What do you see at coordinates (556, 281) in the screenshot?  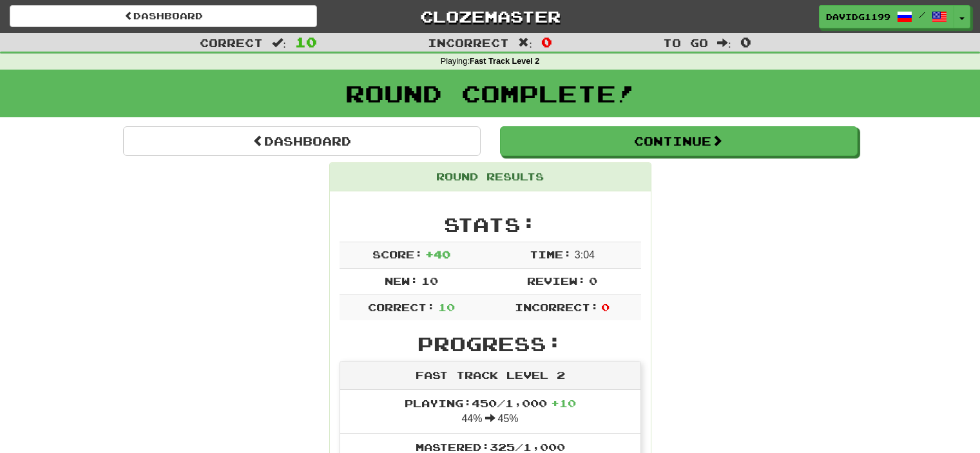 I see `span: Review:` at bounding box center [556, 281].